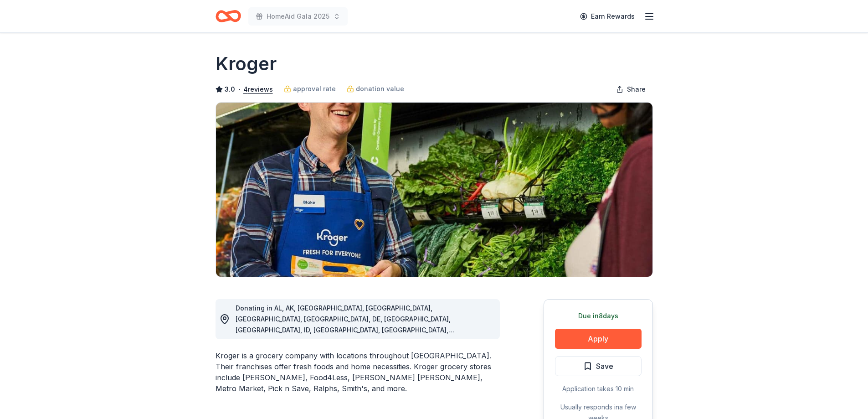 The width and height of the screenshot is (868, 419). I want to click on a: approval rate, so click(310, 89).